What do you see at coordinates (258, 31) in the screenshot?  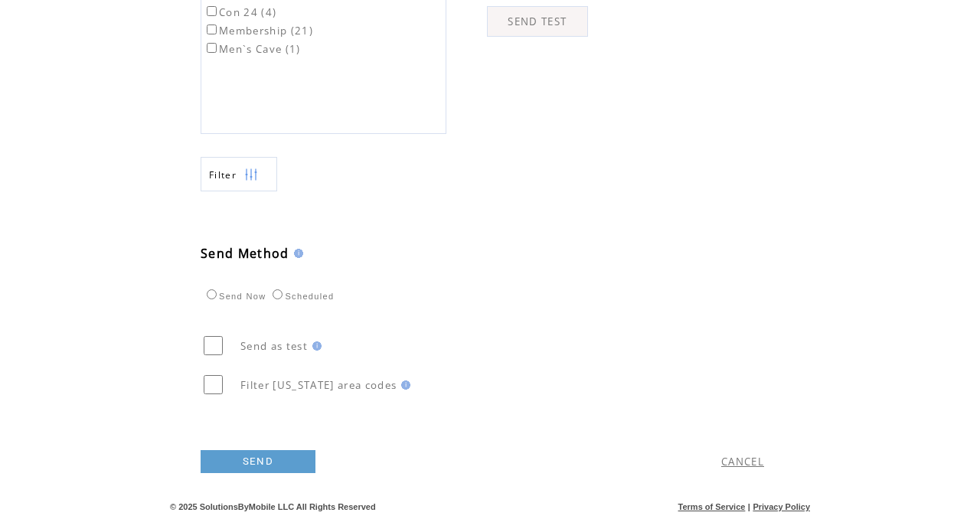 I see `label: Membership (21)` at bounding box center [258, 31].